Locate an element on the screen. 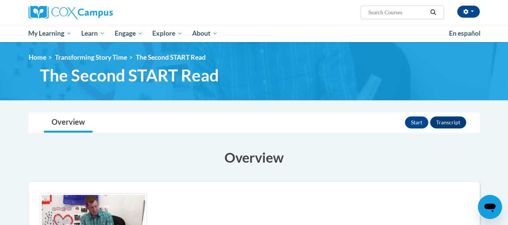 This screenshot has height=225, width=508. a: Cox Campus is located at coordinates (100, 12).